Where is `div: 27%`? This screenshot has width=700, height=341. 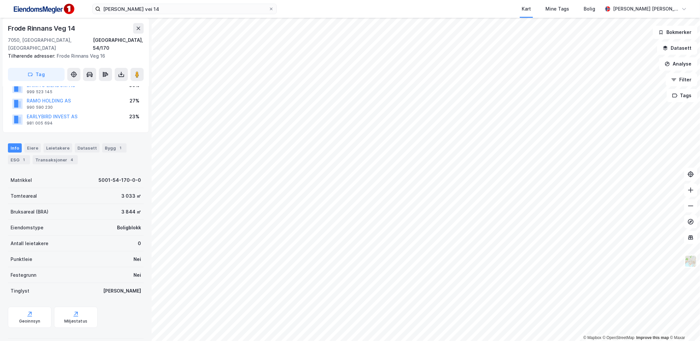 div: 27% is located at coordinates (134, 101).